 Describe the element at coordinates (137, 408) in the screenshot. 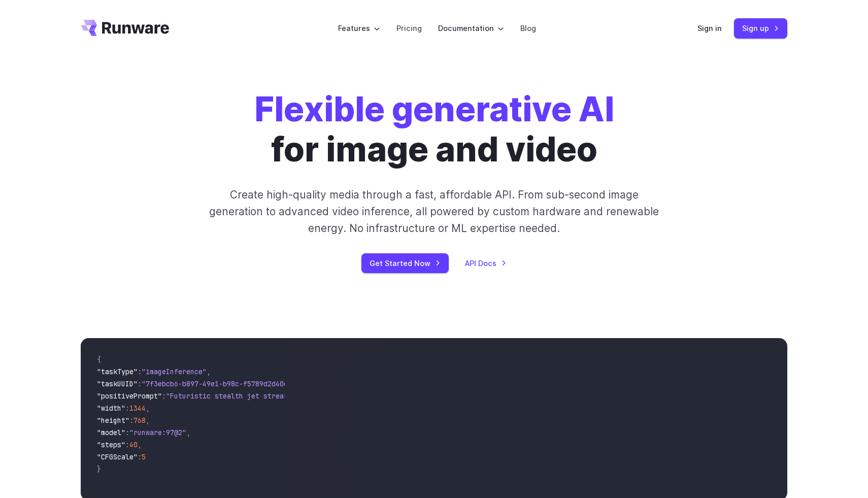

I see `span: 1344` at that location.